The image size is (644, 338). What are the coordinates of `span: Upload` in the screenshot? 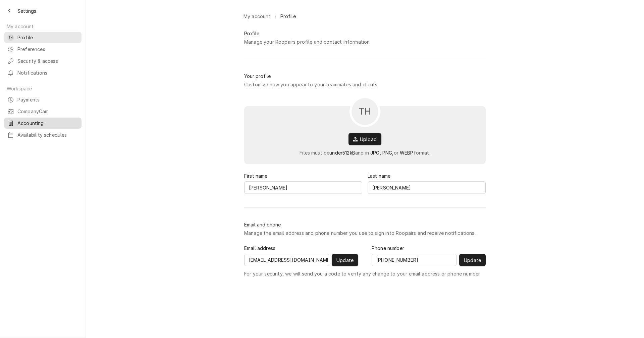 It's located at (368, 139).